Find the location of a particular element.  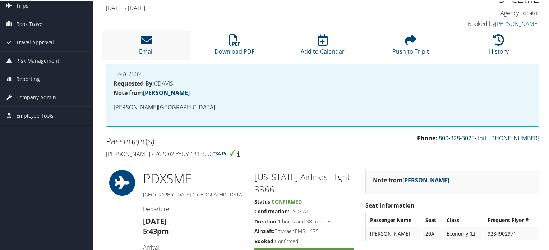

span: Travel Approval is located at coordinates (35, 42).